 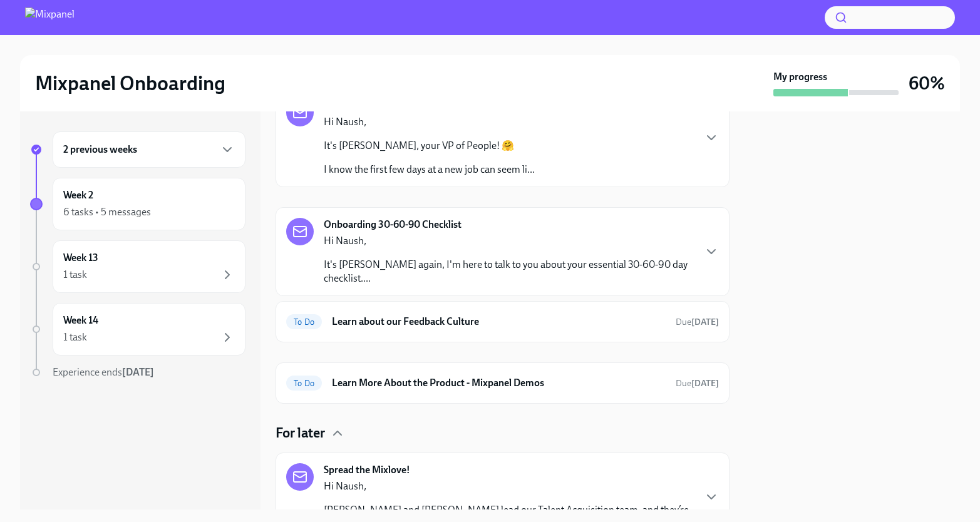 What do you see at coordinates (81, 321) in the screenshot?
I see `h6: Week 14` at bounding box center [81, 321].